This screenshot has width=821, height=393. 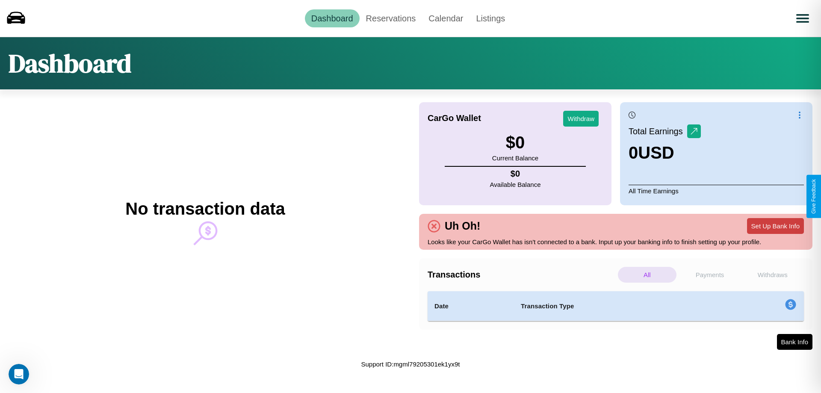 What do you see at coordinates (391, 18) in the screenshot?
I see `a: Reservations` at bounding box center [391, 18].